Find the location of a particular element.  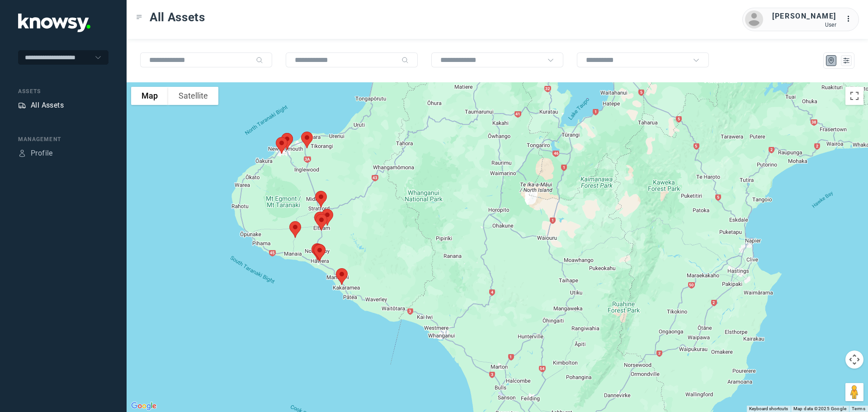

img: Google is located at coordinates (144, 406).